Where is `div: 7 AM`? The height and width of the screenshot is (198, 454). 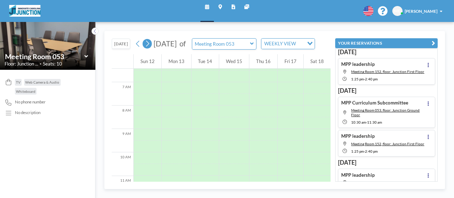
div: 7 AM is located at coordinates (122, 94).